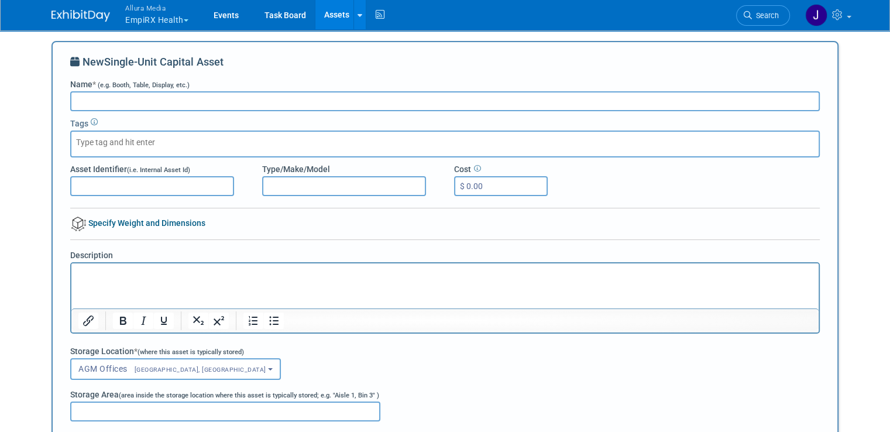 The width and height of the screenshot is (890, 432). I want to click on span: (e.g. Booth, Table, Display, etc.), so click(143, 85).